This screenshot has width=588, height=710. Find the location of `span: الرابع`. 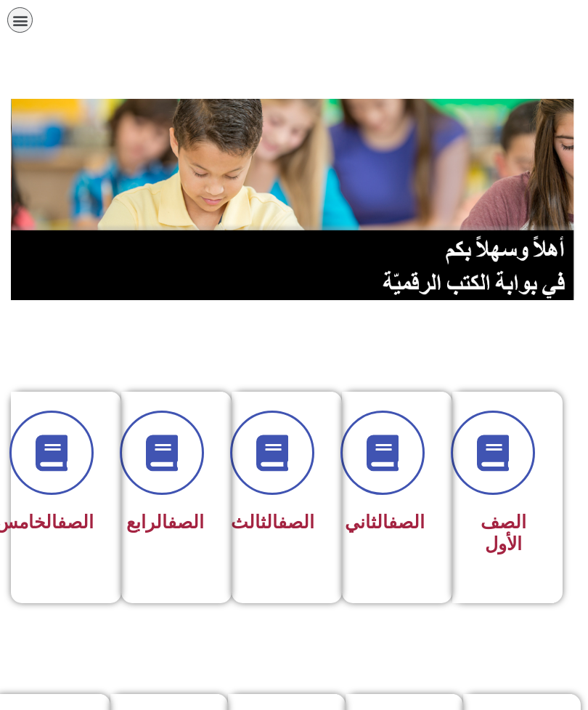

span: الرابع is located at coordinates (165, 521).